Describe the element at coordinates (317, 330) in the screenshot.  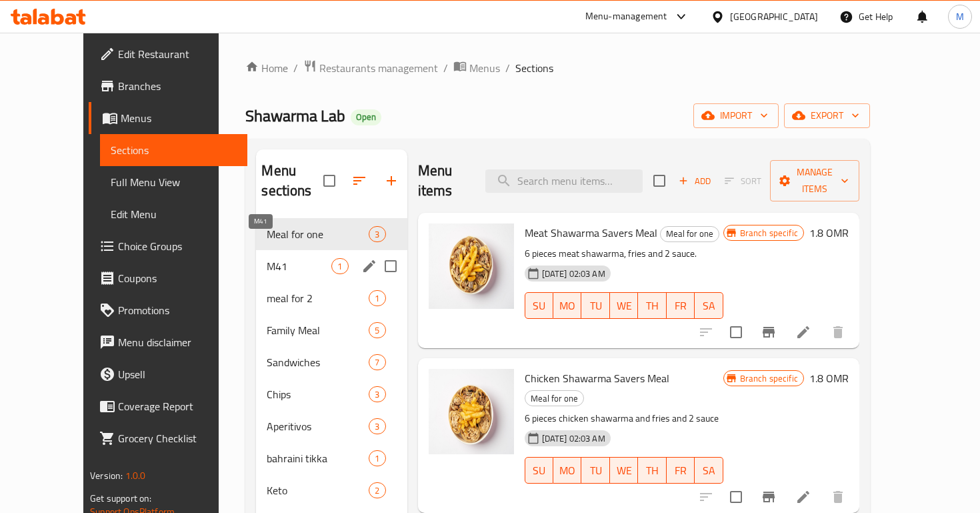
I see `div: Family Meal` at that location.